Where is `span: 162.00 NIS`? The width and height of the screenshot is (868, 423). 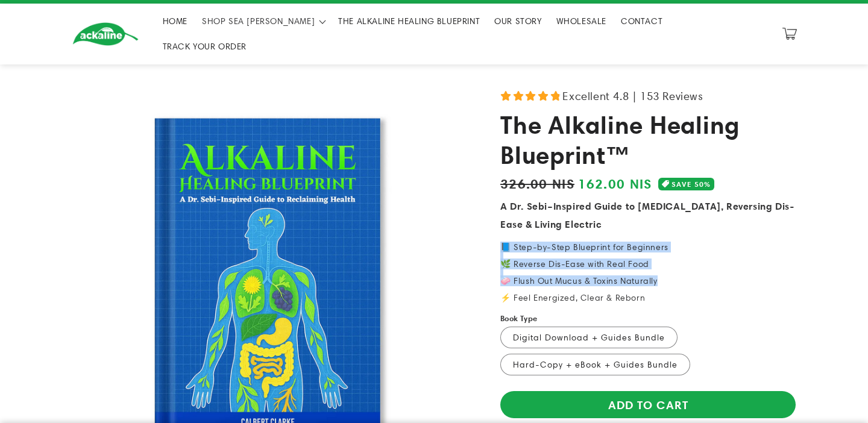 span: 162.00 NIS is located at coordinates (615, 184).